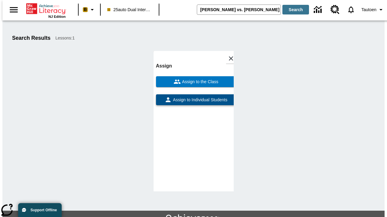 This screenshot has height=217, width=387. Describe the element at coordinates (65, 38) in the screenshot. I see `span: Lessons : 1` at that location.